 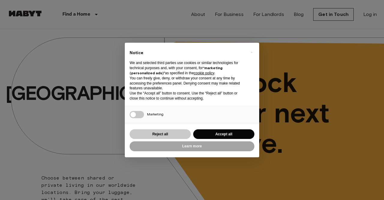 I want to click on p: Use the “Accept all” button to consent. Use the “Reject all” button or close this notice to conti..., so click(x=187, y=96).